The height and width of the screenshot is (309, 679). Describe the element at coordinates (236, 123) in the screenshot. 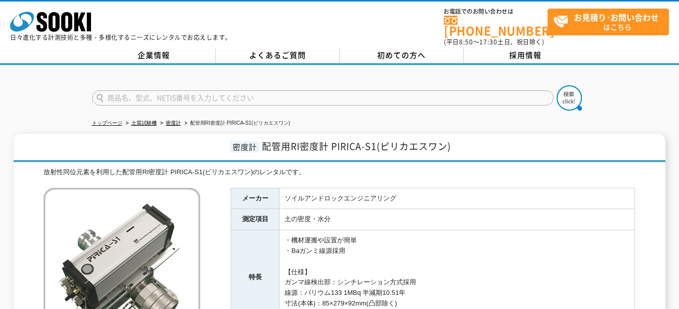

I see `li: 配管用RI密度計 PIRICA-S1(ピリカエスワン)` at that location.